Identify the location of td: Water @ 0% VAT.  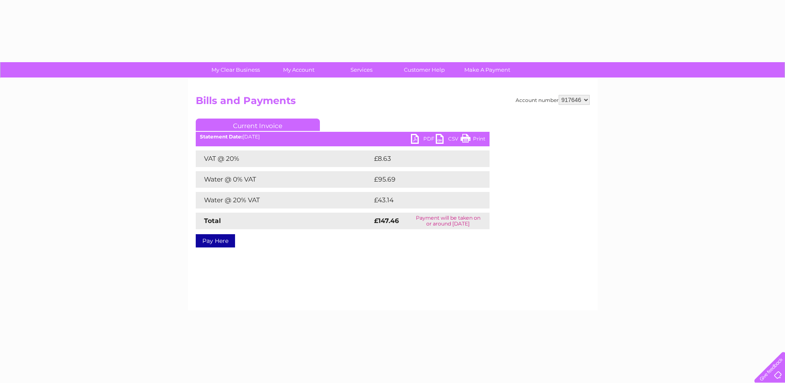
(284, 179).